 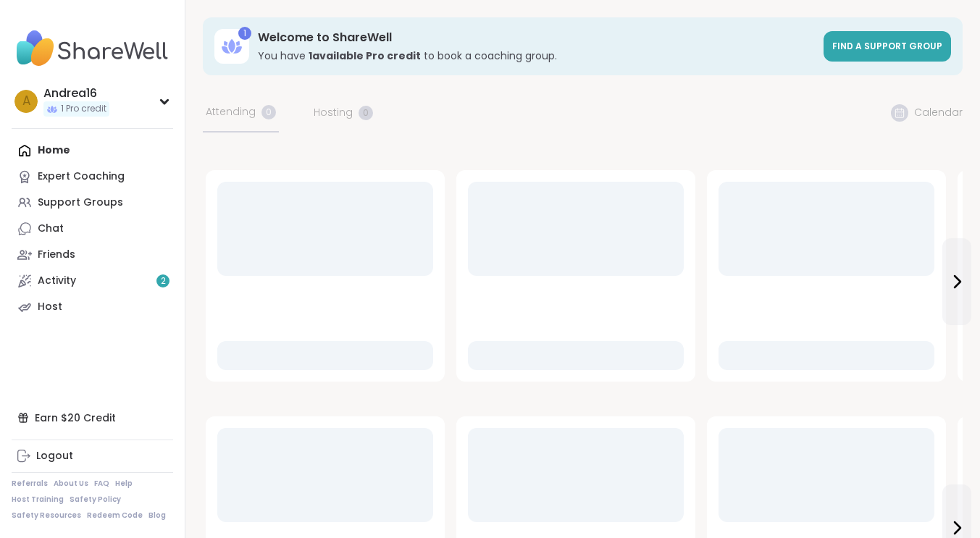 I want to click on a: Expert Coaching, so click(x=92, y=177).